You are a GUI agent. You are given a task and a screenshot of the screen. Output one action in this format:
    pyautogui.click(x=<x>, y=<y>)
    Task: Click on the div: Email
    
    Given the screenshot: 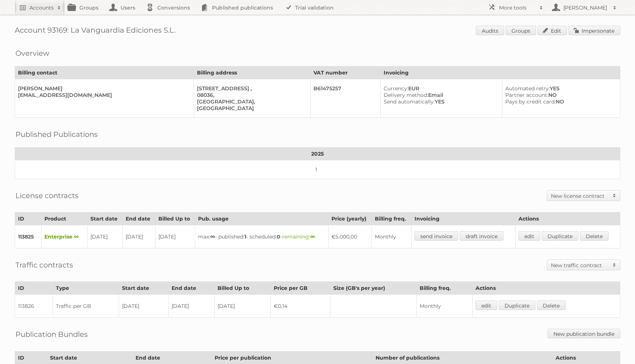 What is the action you would take?
    pyautogui.click(x=440, y=95)
    